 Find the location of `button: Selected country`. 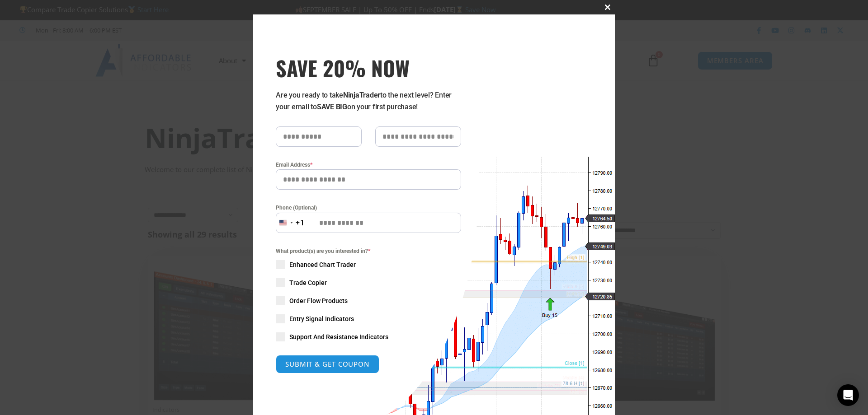

button: Selected country is located at coordinates (290, 223).